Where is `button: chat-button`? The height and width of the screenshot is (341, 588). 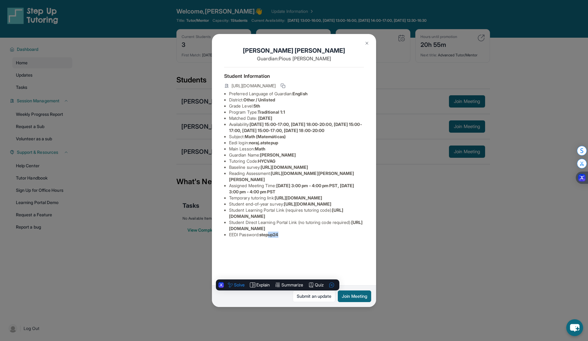
button: chat-button is located at coordinates (575, 327).